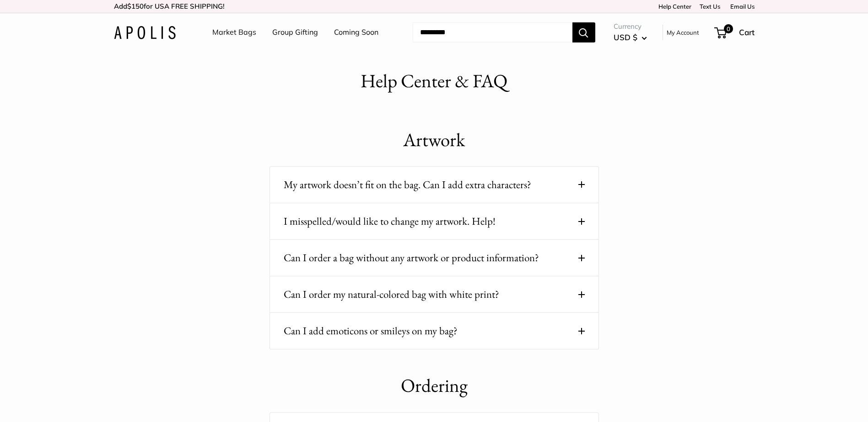  Describe the element at coordinates (434, 331) in the screenshot. I see `button: Can I add emoticons or smileys on my bag?` at that location.